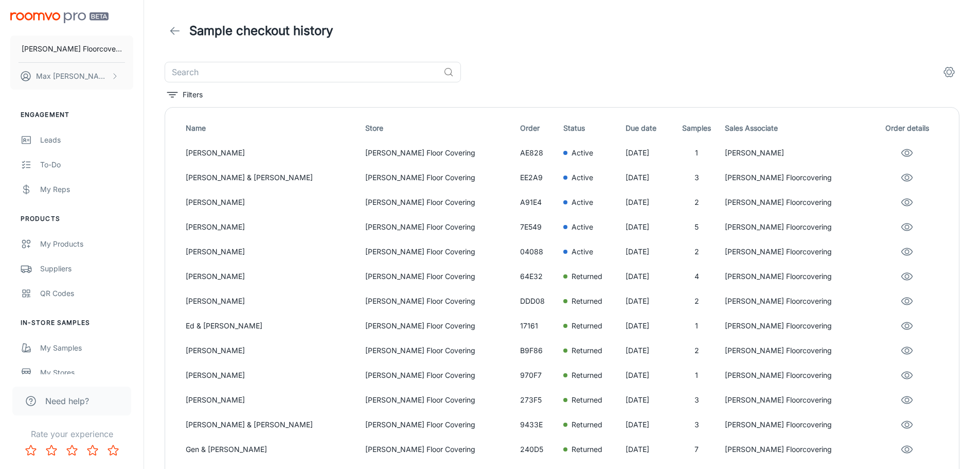  Describe the element at coordinates (192, 95) in the screenshot. I see `p: Filters` at that location.